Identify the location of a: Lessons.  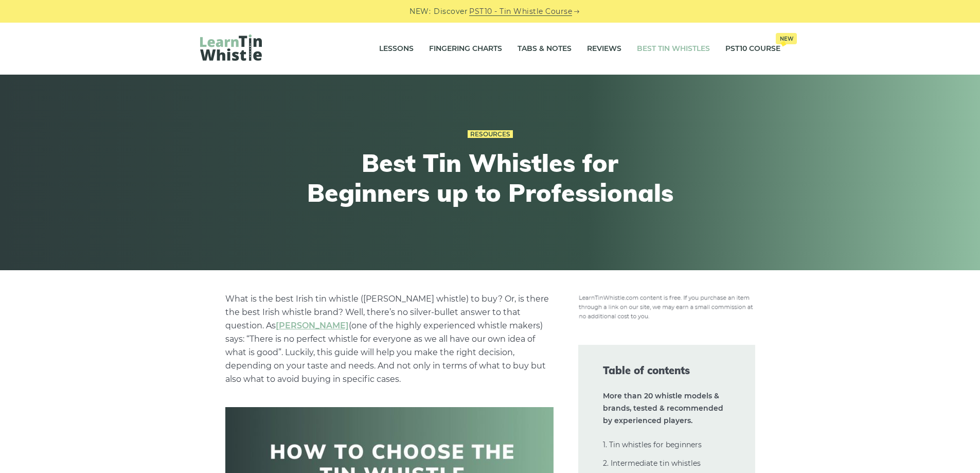
(397, 49).